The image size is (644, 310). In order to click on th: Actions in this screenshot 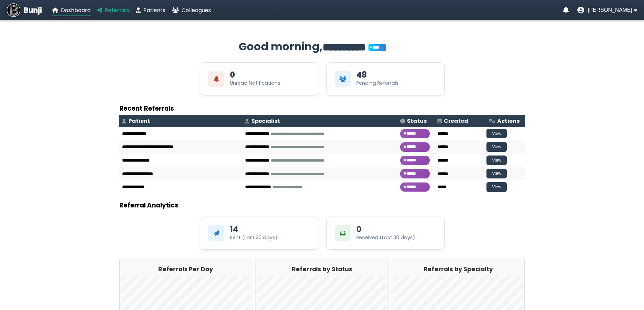, I will do `click(505, 121)`.